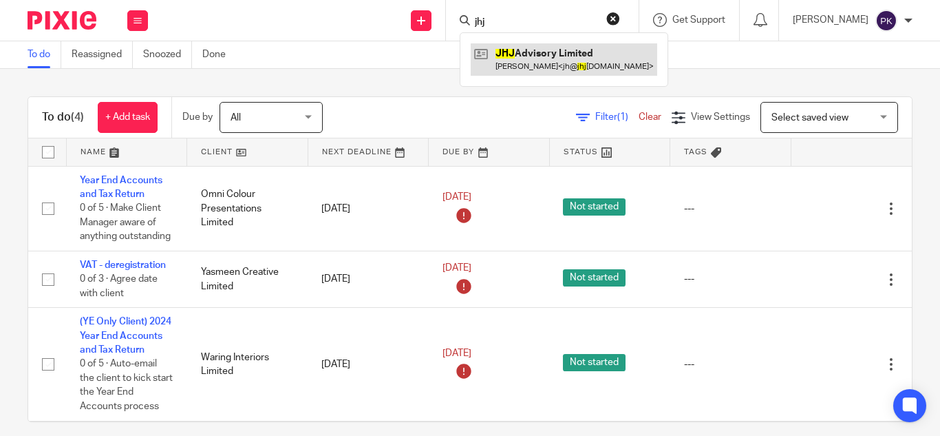  Describe the element at coordinates (118, 286) in the screenshot. I see `span: 0 of 3 · Agree date with client` at that location.